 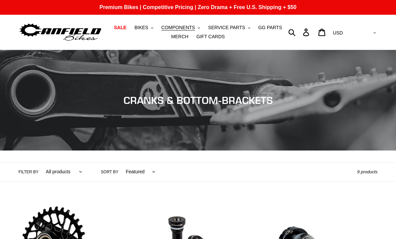 I want to click on a: GG PARTS, so click(x=270, y=28).